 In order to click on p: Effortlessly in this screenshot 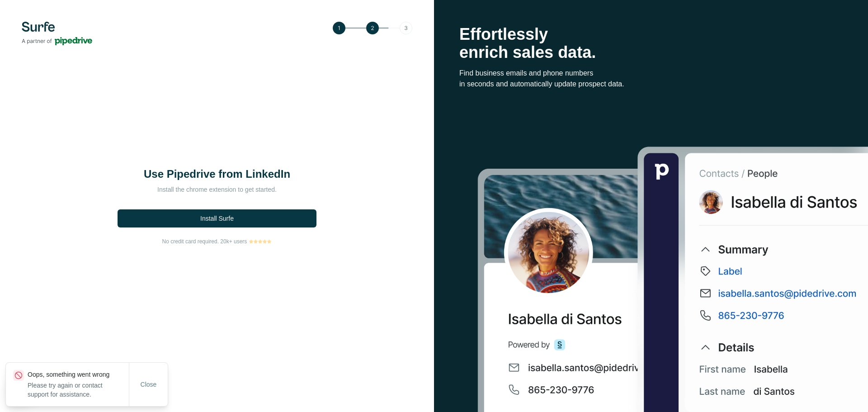, I will do `click(651, 34)`.